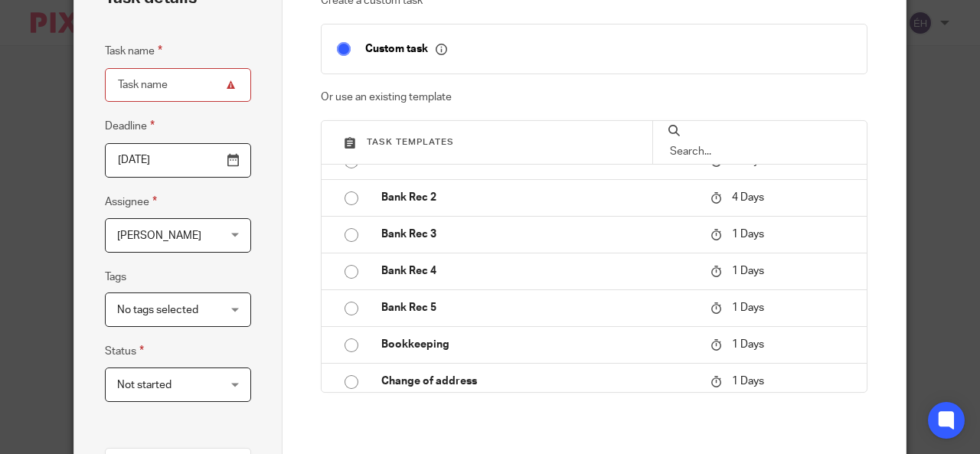 The height and width of the screenshot is (454, 980). What do you see at coordinates (538, 234) in the screenshot?
I see `p: Bank Rec 3` at bounding box center [538, 234].